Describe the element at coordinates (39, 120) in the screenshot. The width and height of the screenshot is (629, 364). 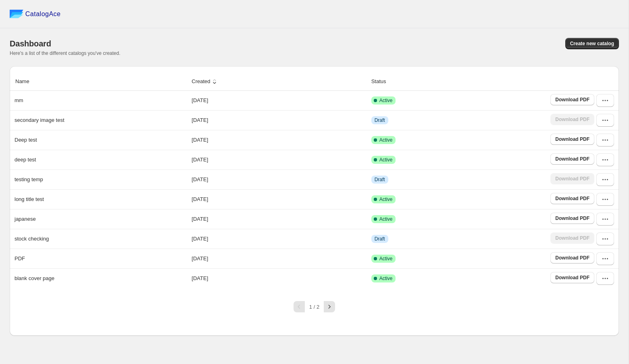
I see `p: secondary image test` at that location.